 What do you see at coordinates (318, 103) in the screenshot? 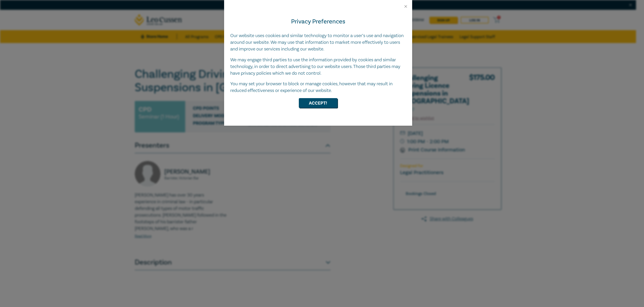
I see `button: Accept!` at bounding box center [318, 103].